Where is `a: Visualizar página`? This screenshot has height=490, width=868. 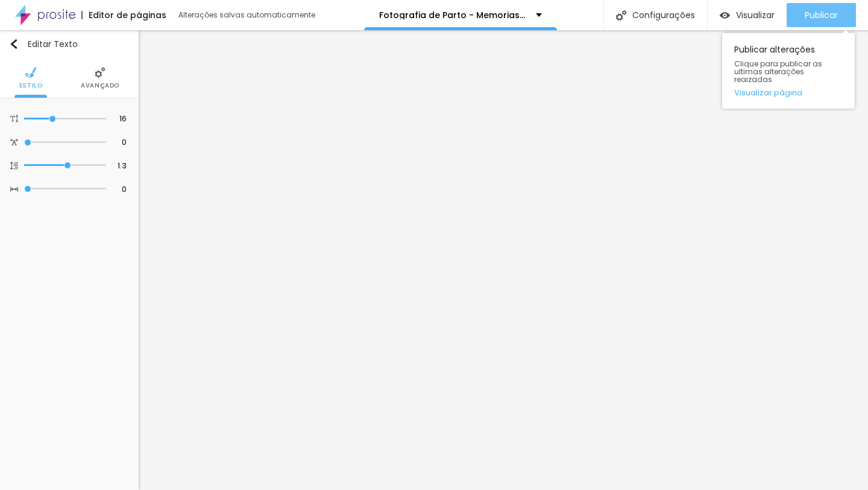
a: Visualizar página is located at coordinates (788, 92).